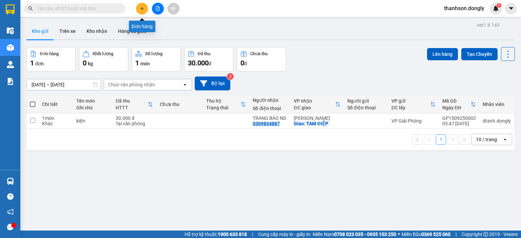  Describe the element at coordinates (209, 59) in the screenshot. I see `button: Đã thu30.000đ` at that location.